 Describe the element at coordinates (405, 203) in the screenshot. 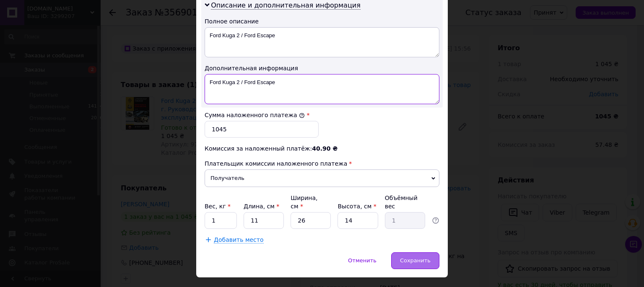

I see `div: Объёмный вес` at that location.